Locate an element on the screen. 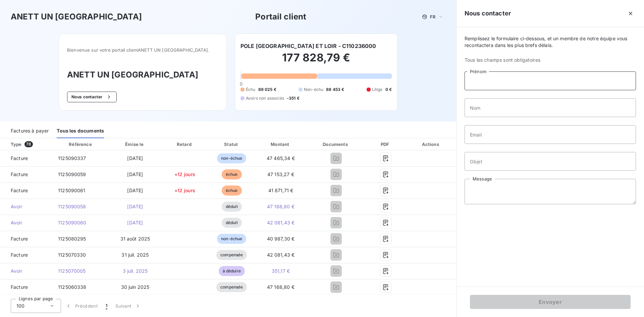  button: Précédent is located at coordinates (81, 306).